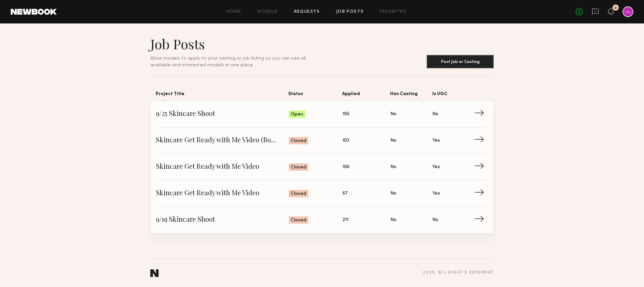 The width and height of the screenshot is (644, 287). What do you see at coordinates (223, 220) in the screenshot?
I see `span: 9/19 Skincare Shoot` at bounding box center [223, 220].